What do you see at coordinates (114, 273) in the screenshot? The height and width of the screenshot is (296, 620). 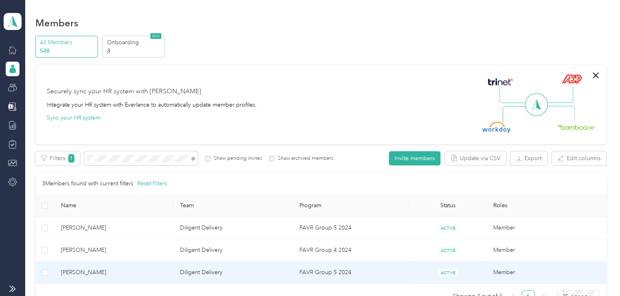 I see `td: Montasir Osman` at bounding box center [114, 273].